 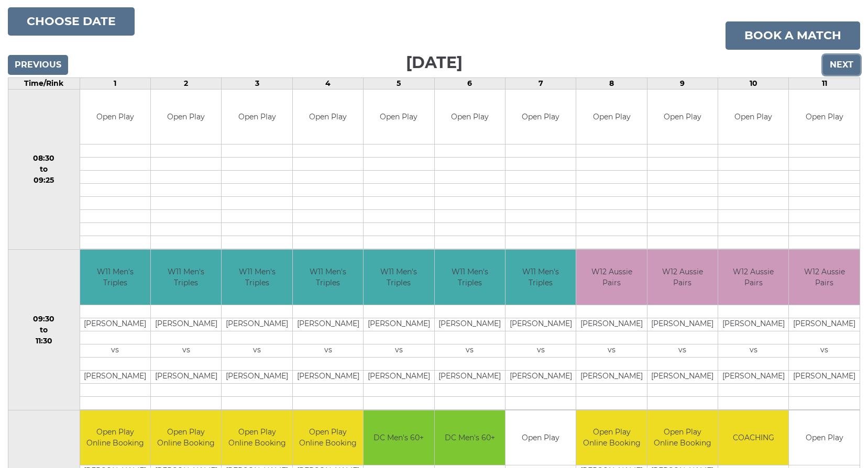 What do you see at coordinates (683, 83) in the screenshot?
I see `td: 9` at bounding box center [683, 83].